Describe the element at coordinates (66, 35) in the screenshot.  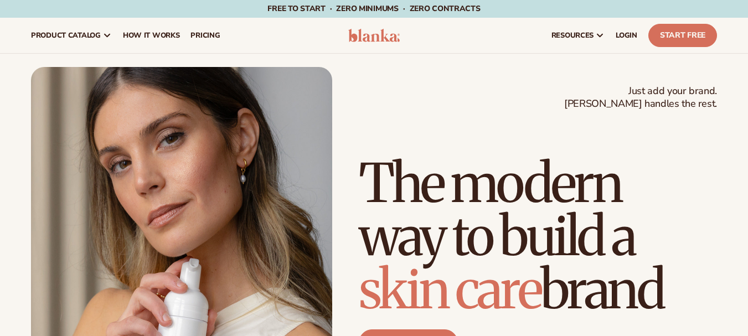
I see `span: product catalog` at that location.